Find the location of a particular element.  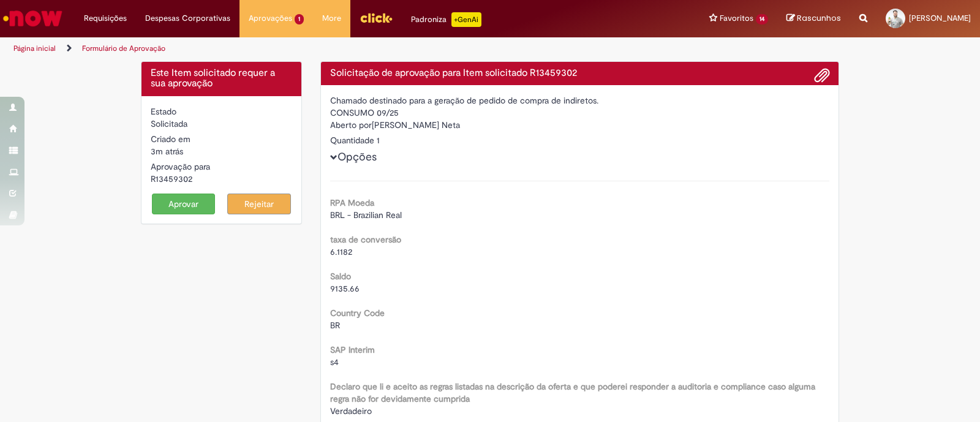

b: RPA Moeda is located at coordinates (352, 203).